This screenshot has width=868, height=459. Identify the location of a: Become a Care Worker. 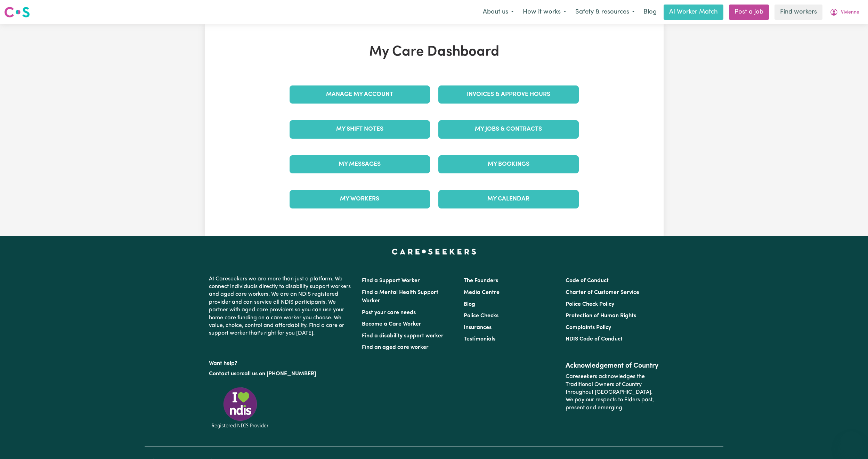
(392, 324).